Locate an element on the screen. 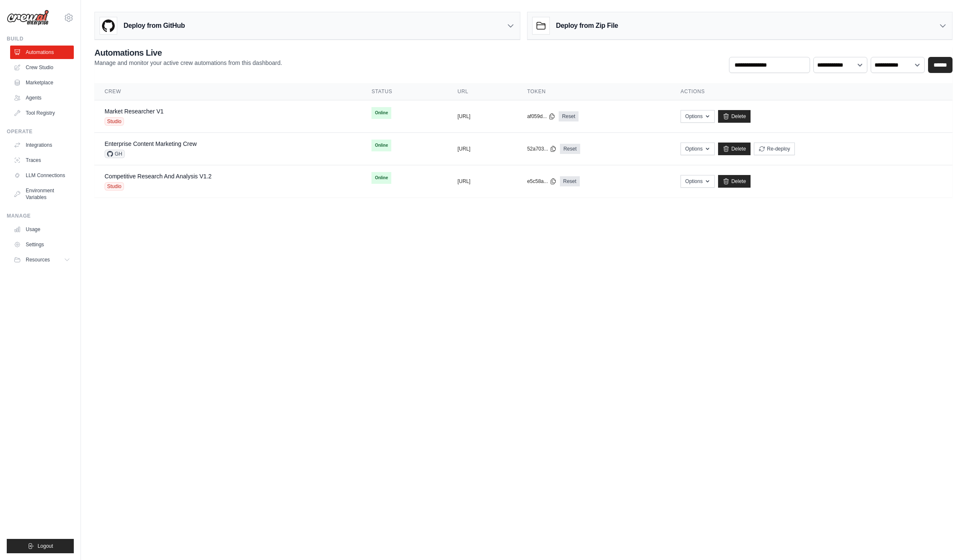  div: Operate is located at coordinates (40, 132).